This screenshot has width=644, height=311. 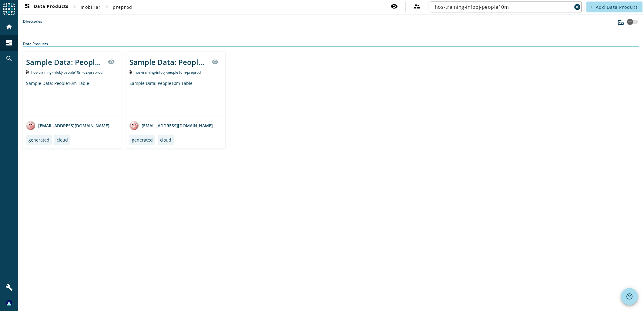 What do you see at coordinates (577, 7) in the screenshot?
I see `button: Clear` at bounding box center [577, 7].